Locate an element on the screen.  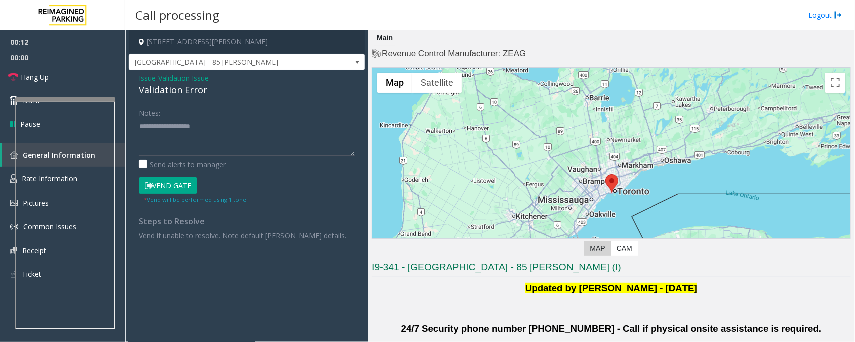
span: Hang Up is located at coordinates (35, 77).